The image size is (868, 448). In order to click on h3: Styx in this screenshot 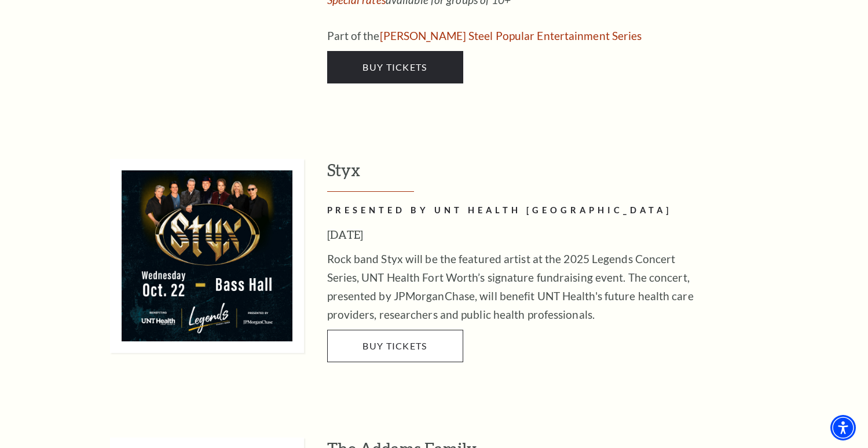, I will do `click(559, 174)`.